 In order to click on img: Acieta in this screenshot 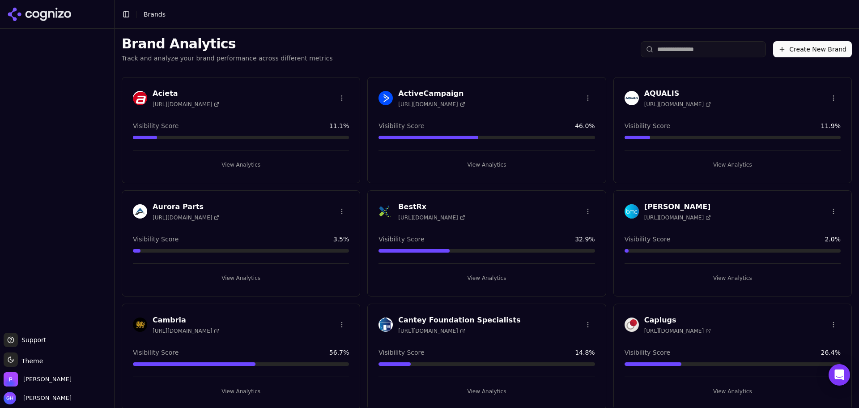, I will do `click(140, 98)`.